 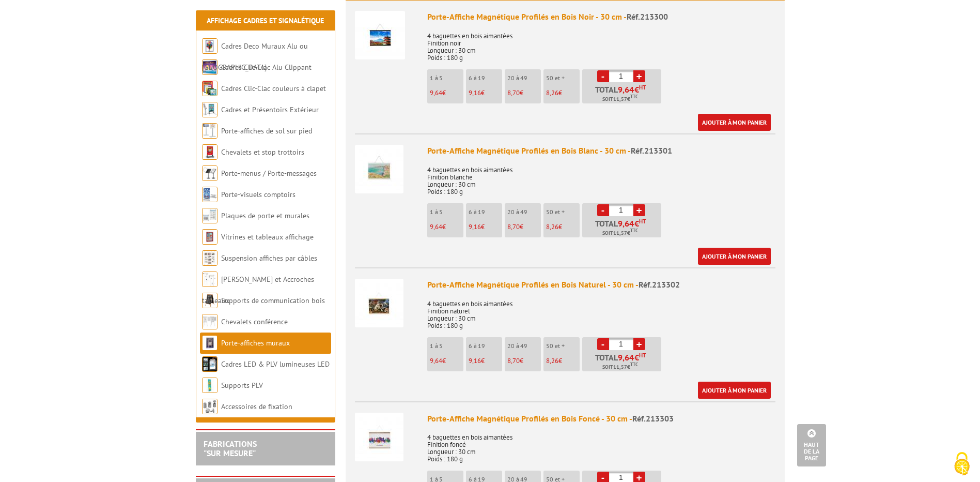 What do you see at coordinates (210, 216) in the screenshot?
I see `img: Plaques de porte et murales` at bounding box center [210, 216].